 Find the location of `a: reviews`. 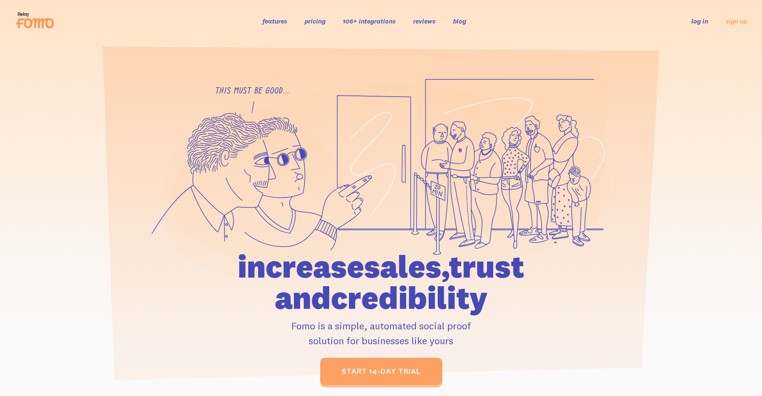

a: reviews is located at coordinates (424, 21).